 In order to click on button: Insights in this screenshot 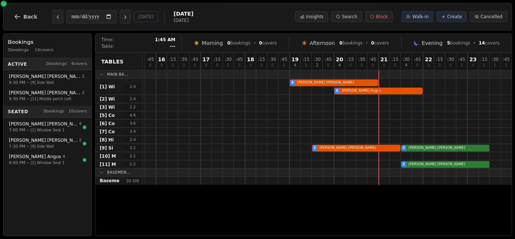, I will do `click(311, 17)`.